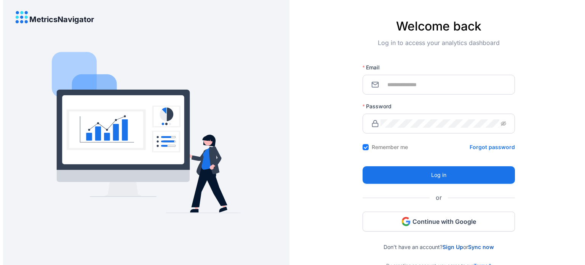  Describe the element at coordinates (503, 123) in the screenshot. I see `span: eye-invisible` at that location.